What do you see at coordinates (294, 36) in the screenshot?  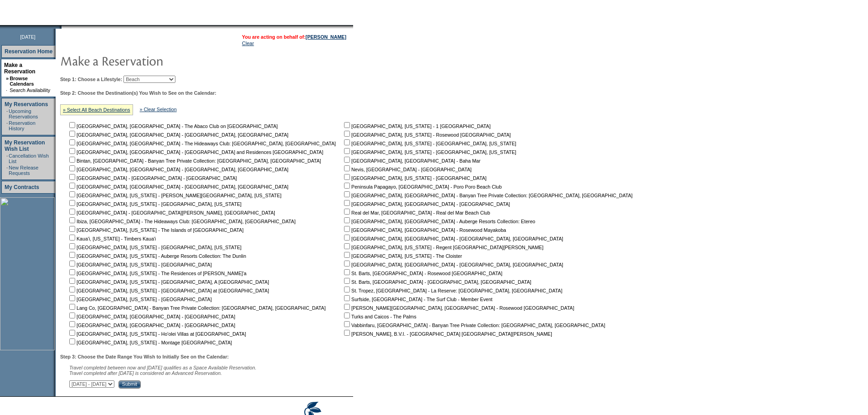 I see `span: You are acting on behalf of:` at bounding box center [294, 36].